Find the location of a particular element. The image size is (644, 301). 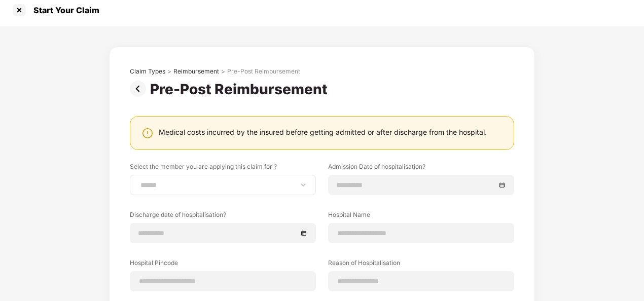

div: Claim Types is located at coordinates (148, 71).